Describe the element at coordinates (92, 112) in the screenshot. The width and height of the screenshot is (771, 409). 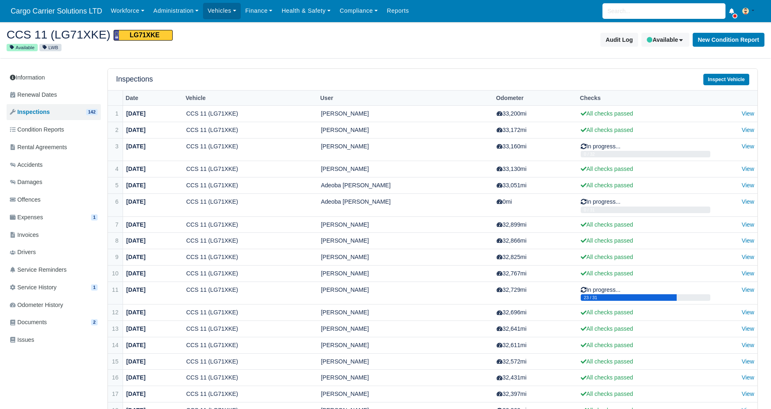
I see `span: 142` at that location.